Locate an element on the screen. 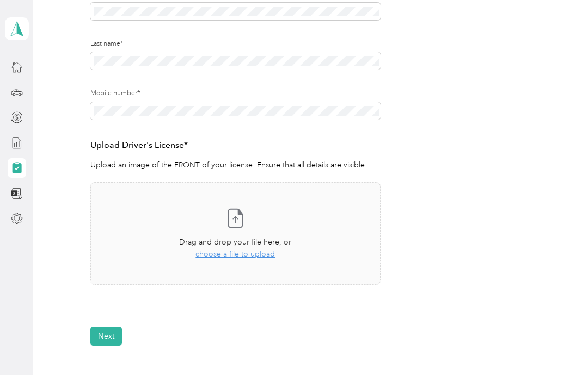  h3: Upload Driver's License* is located at coordinates (235, 145).